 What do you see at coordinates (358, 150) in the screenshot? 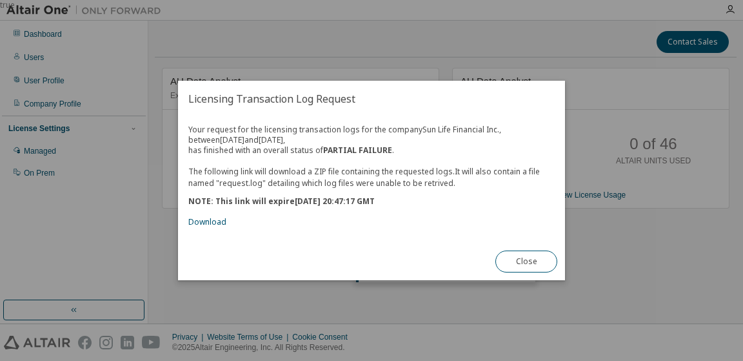
I see `b: PARTIAL FAILURE` at bounding box center [358, 150].